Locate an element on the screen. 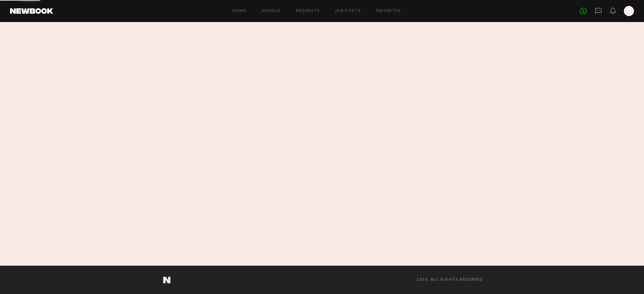 The height and width of the screenshot is (294, 644). a: Home is located at coordinates (239, 11).